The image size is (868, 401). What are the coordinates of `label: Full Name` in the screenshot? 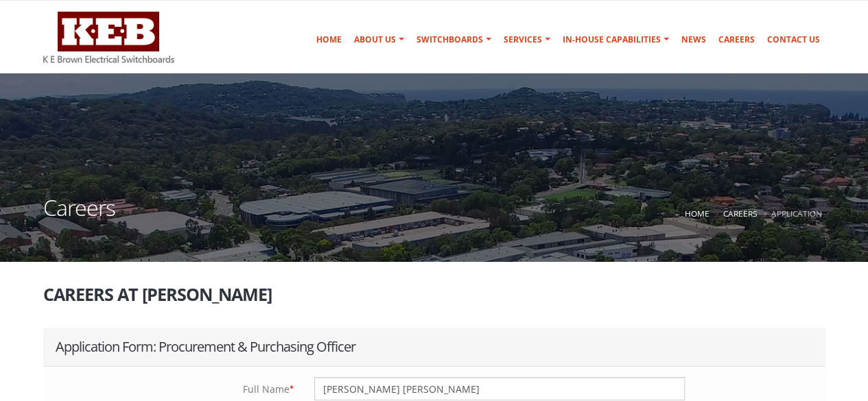 It's located at (174, 387).